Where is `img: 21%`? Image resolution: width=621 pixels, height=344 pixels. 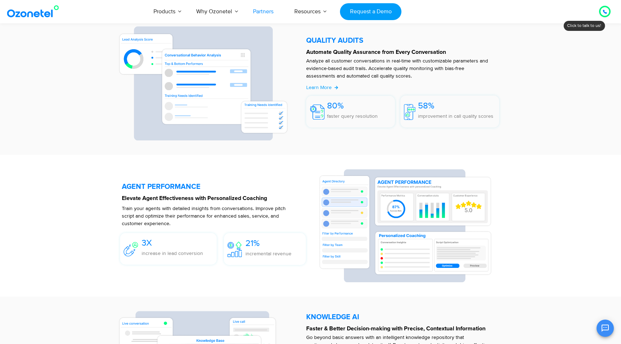
img: 21% is located at coordinates (235, 249).